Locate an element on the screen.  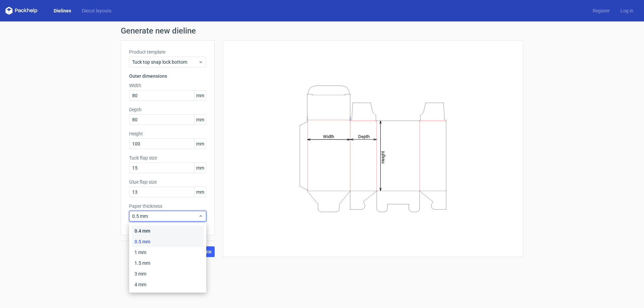
label: Depth is located at coordinates (168, 110).